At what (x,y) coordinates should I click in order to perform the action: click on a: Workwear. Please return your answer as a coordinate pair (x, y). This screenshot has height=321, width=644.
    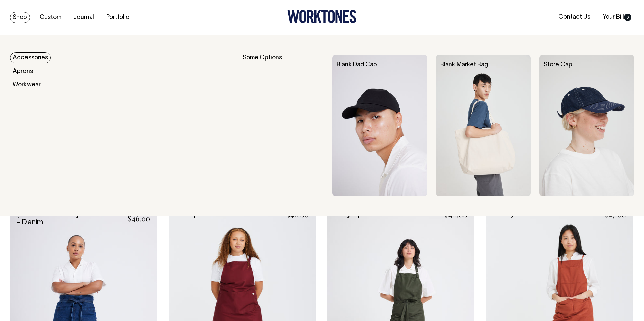
    Looking at the image, I should click on (27, 85).